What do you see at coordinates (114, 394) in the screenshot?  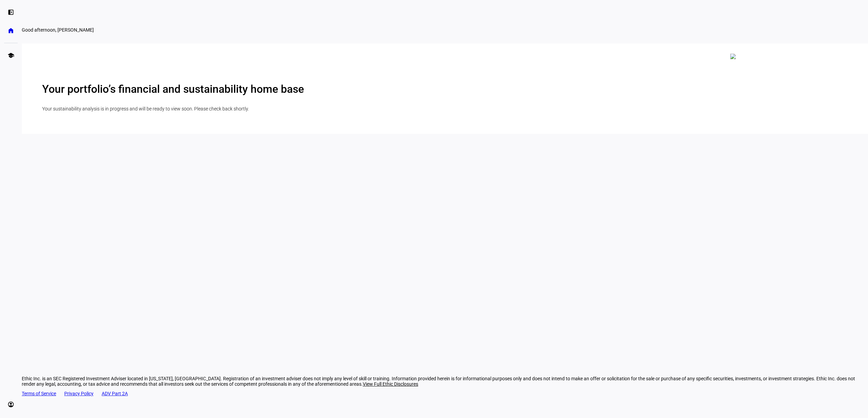 I see `a: ADV Part 2A` at bounding box center [114, 394].